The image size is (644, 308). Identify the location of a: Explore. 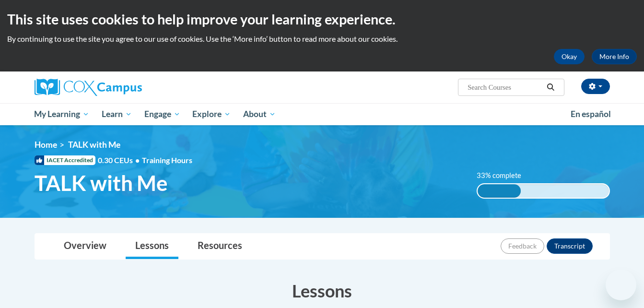
(211, 114).